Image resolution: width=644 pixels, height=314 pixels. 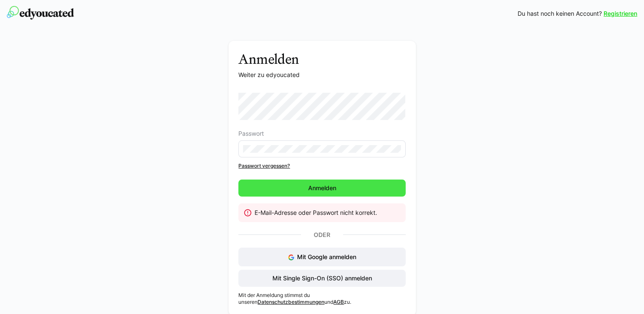 What do you see at coordinates (322, 299) in the screenshot?
I see `p: Mit der Anmeldung stimmst du unseren und zu.` at bounding box center [322, 299].